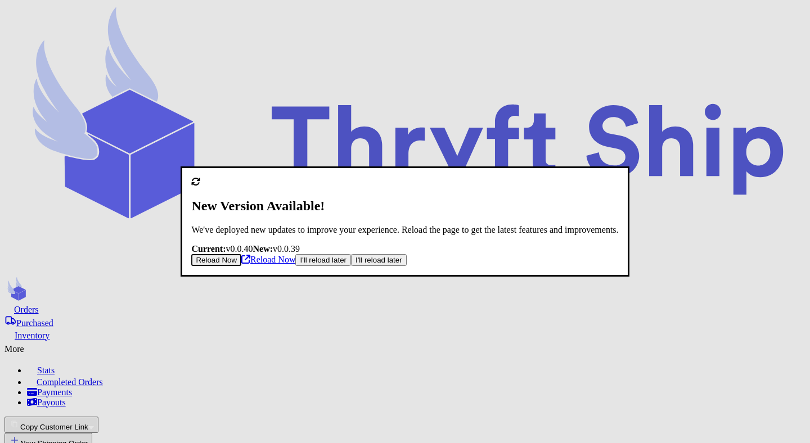 This screenshot has height=443, width=810. I want to click on strong: Current:, so click(208, 249).